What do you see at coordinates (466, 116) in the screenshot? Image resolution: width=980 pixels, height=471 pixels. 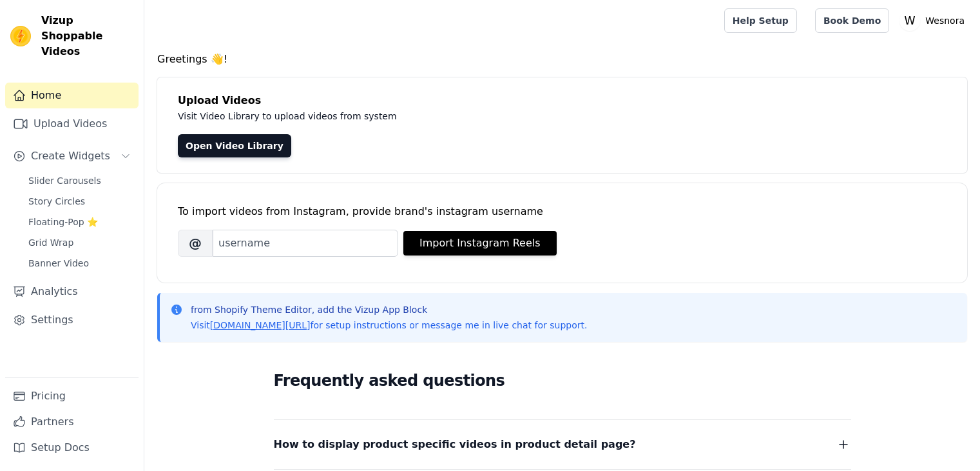 I see `p: Visit Video Library to upload videos from system` at bounding box center [466, 116].